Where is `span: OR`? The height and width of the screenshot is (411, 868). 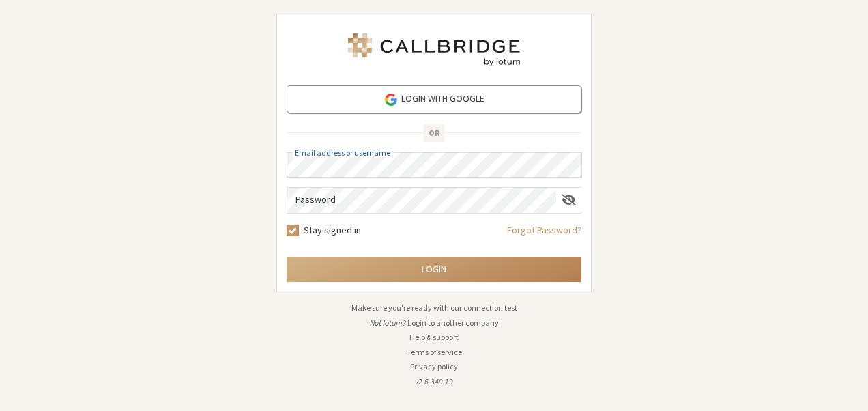 span: OR is located at coordinates (434, 133).